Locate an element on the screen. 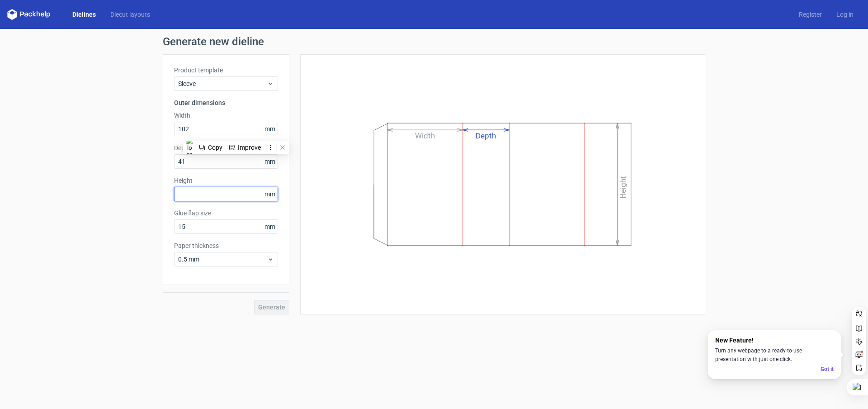 Image resolution: width=868 pixels, height=409 pixels. label: Product template is located at coordinates (226, 70).